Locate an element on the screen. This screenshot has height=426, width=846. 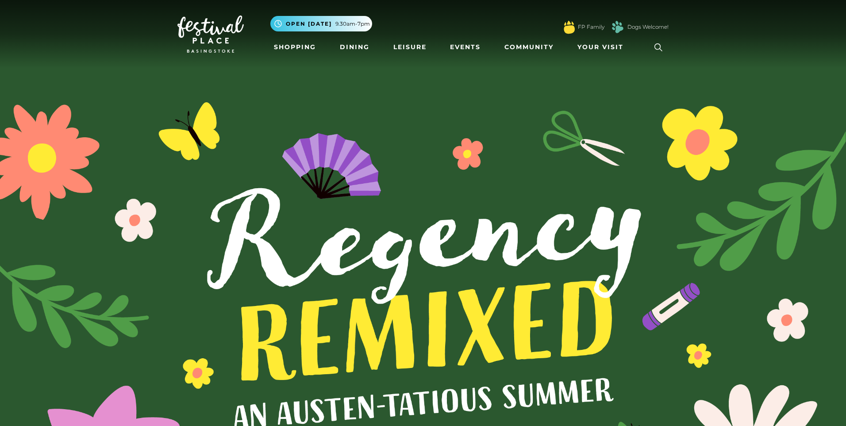
img: Festival Place Logo is located at coordinates (211, 34).